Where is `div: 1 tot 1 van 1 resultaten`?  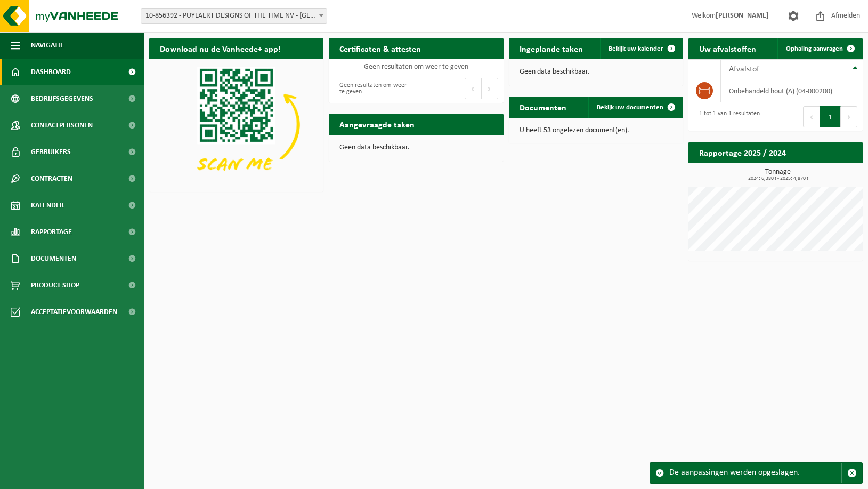
div: 1 tot 1 van 1 resultaten is located at coordinates (727, 117).